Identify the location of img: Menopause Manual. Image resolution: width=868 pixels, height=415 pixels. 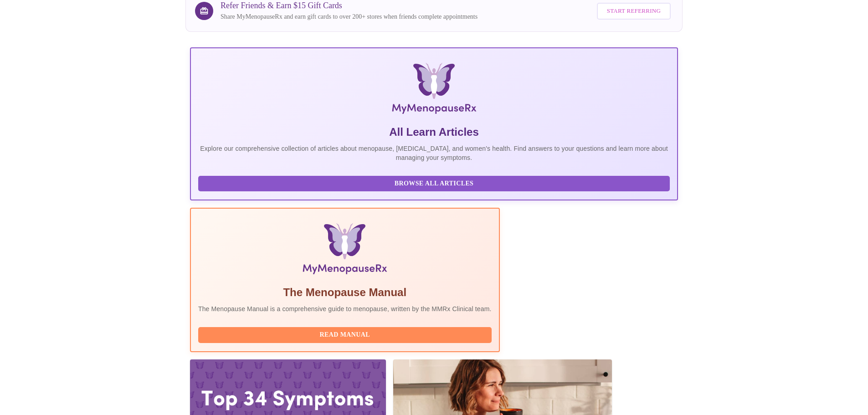
(344, 250).